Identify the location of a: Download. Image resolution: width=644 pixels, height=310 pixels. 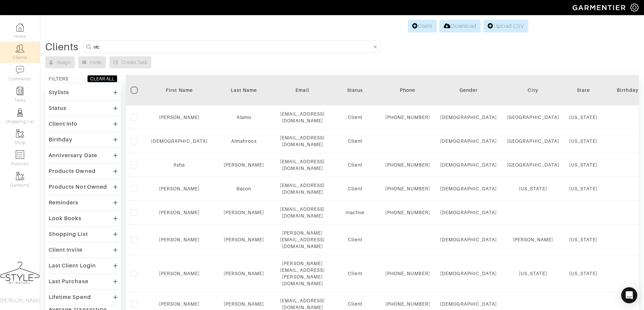
(460, 26).